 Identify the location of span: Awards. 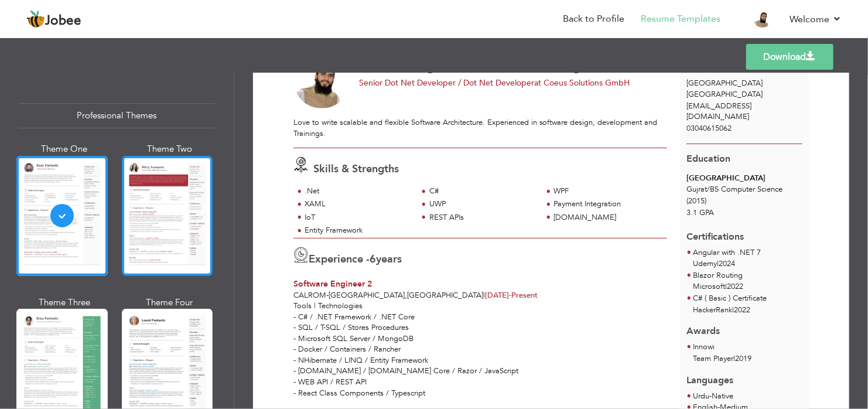
(703, 326).